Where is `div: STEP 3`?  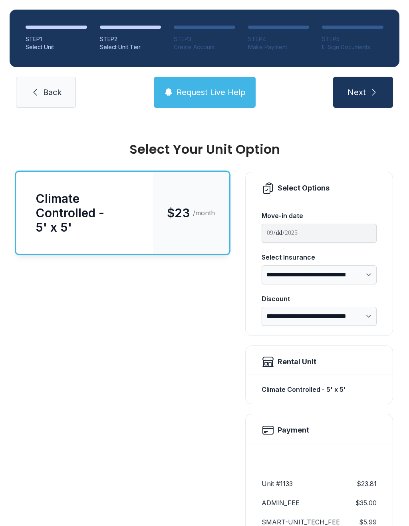
div: STEP 3 is located at coordinates (205, 39).